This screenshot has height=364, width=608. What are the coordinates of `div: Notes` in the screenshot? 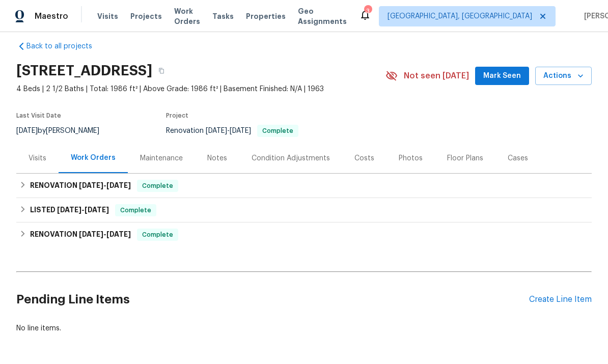 It's located at (217, 158).